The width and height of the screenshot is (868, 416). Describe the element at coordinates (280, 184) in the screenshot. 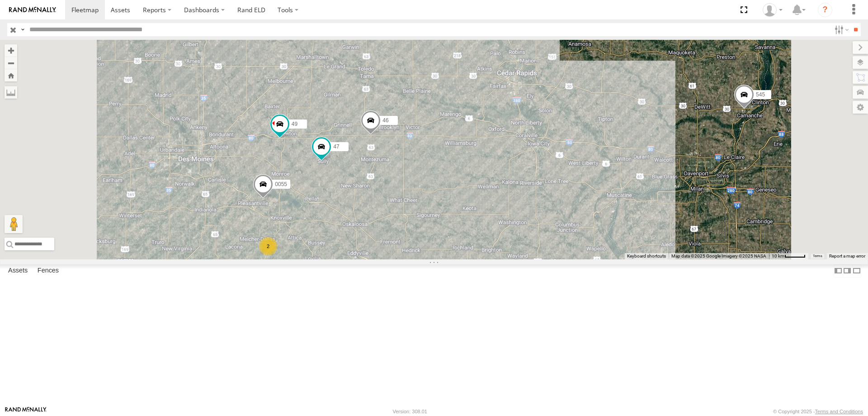

I see `span: 0055` at that location.